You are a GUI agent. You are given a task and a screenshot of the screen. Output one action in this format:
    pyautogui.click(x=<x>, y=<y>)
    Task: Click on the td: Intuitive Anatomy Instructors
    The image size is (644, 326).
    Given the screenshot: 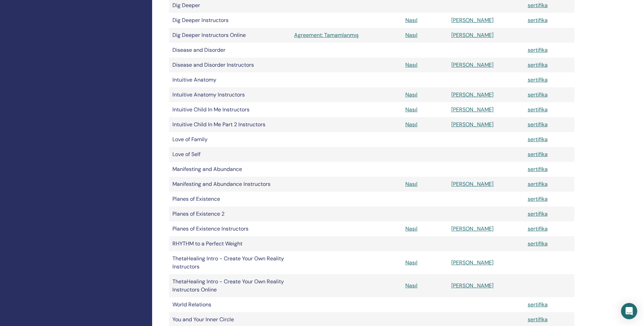 What is the action you would take?
    pyautogui.click(x=230, y=95)
    